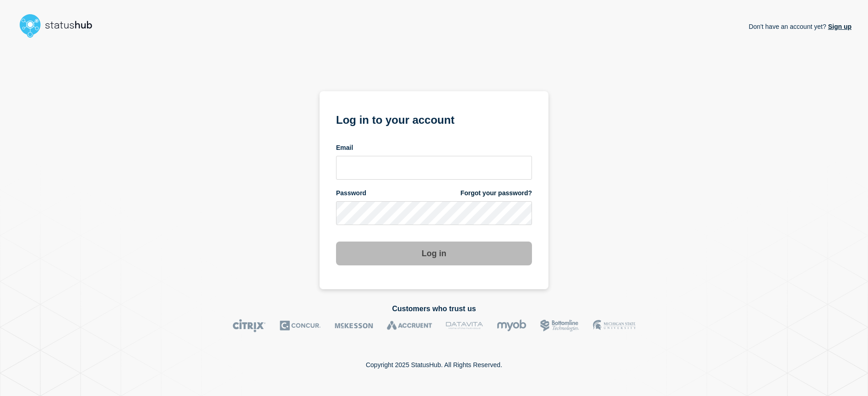 The width and height of the screenshot is (868, 396). I want to click on h2: Customers who trust us, so click(434, 309).